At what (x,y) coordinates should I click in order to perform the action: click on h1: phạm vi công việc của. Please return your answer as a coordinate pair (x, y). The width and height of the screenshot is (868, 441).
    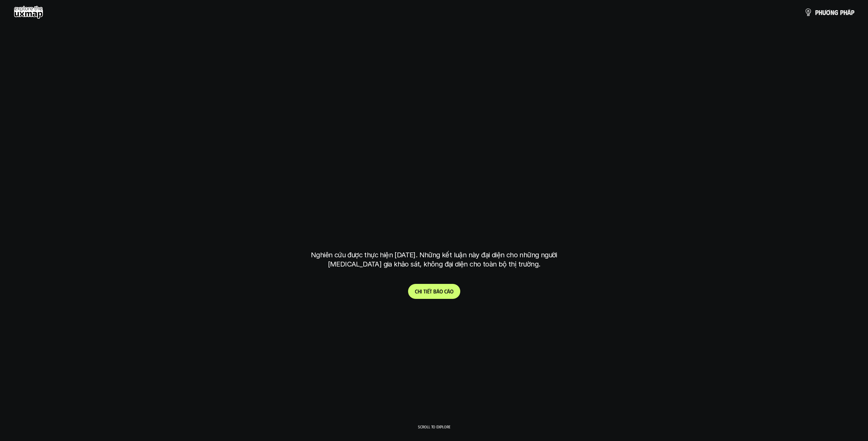
    Looking at the image, I should click on (434, 174).